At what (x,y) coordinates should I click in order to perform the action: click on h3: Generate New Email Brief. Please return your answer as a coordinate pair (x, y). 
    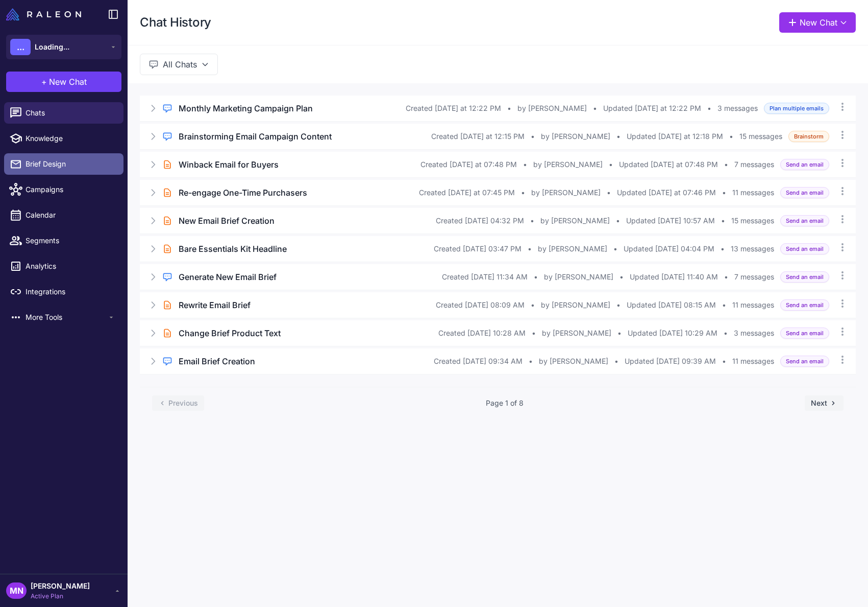
    Looking at the image, I should click on (227, 277).